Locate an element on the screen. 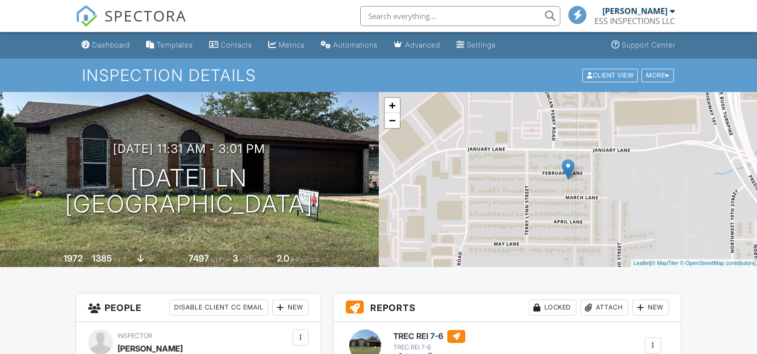  div: ESS INSPECTIONS LLC is located at coordinates (634, 21).